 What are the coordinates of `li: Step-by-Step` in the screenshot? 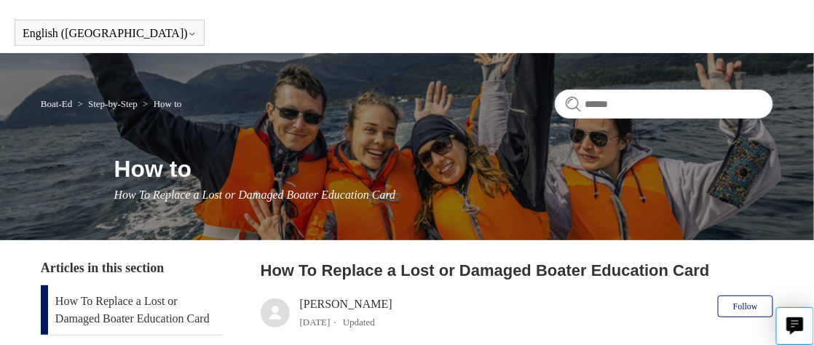 It's located at (107, 103).